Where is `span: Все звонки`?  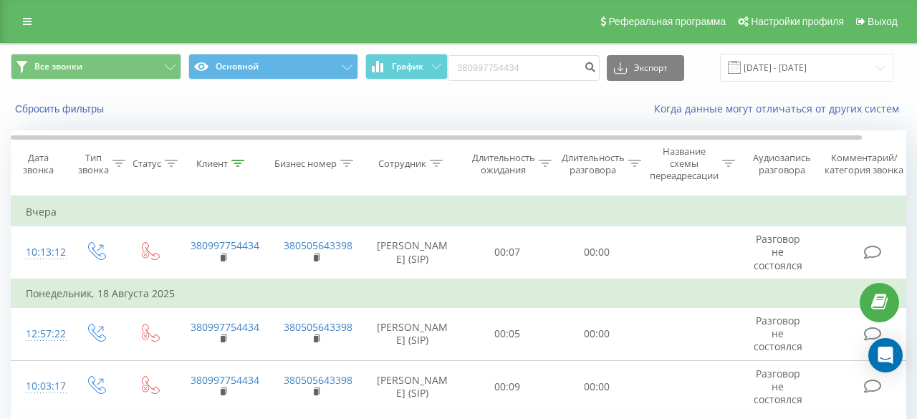 span: Все звонки is located at coordinates (58, 67).